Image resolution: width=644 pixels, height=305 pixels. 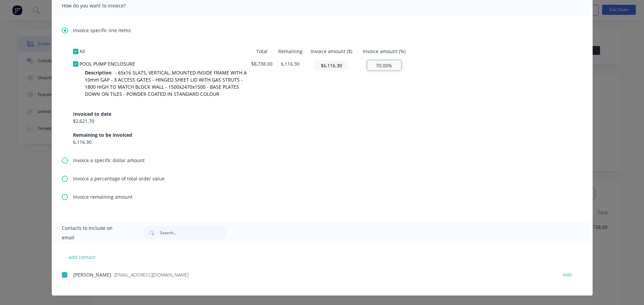 I want to click on div: $2,621.70, so click(x=92, y=121).